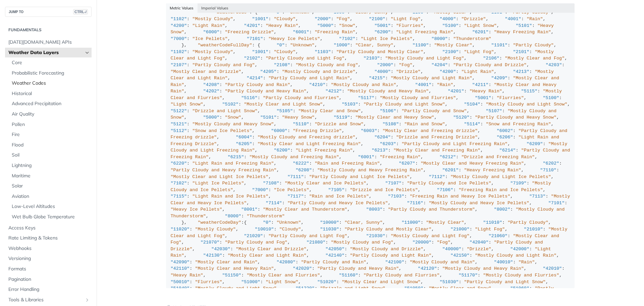 The width and height of the screenshot is (644, 306). What do you see at coordinates (51, 73) in the screenshot?
I see `span: Probabilistic Forecasting` at bounding box center [51, 73].